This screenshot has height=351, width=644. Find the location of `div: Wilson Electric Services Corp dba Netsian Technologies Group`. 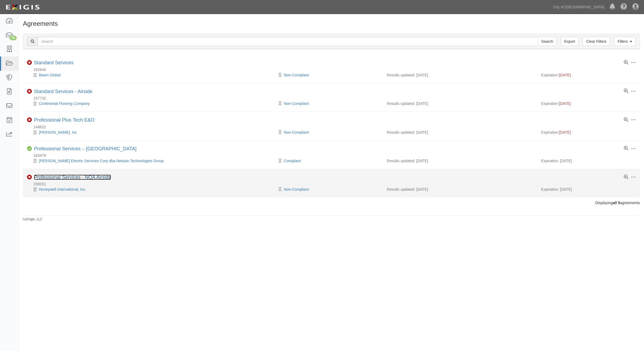

div: Wilson Electric Services Corp dba Netsian Technologies Group is located at coordinates (153, 161).